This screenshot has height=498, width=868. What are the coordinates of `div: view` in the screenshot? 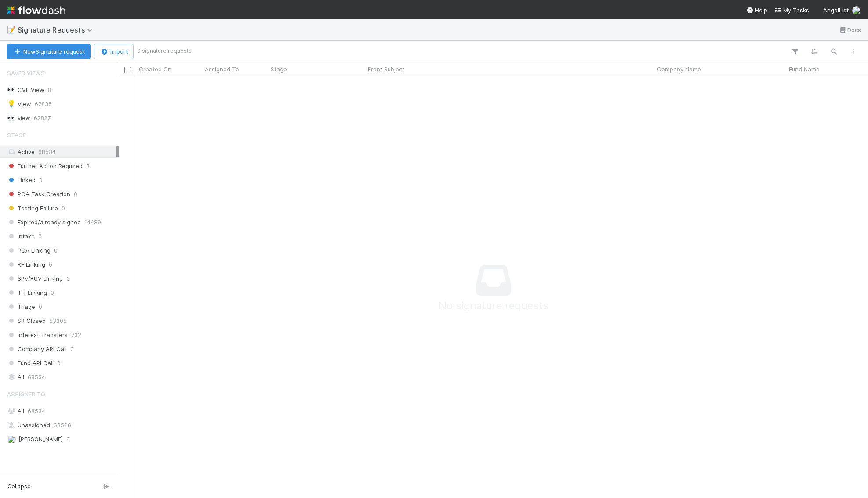 It's located at (18, 118).